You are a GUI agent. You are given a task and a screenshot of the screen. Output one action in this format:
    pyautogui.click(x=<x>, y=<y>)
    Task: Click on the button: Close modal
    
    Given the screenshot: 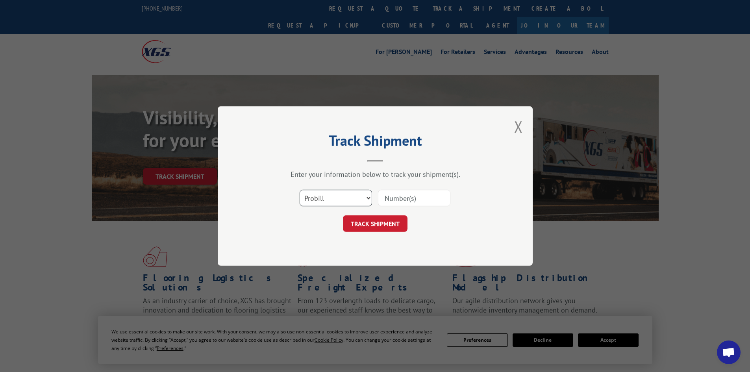 What is the action you would take?
    pyautogui.click(x=519, y=126)
    